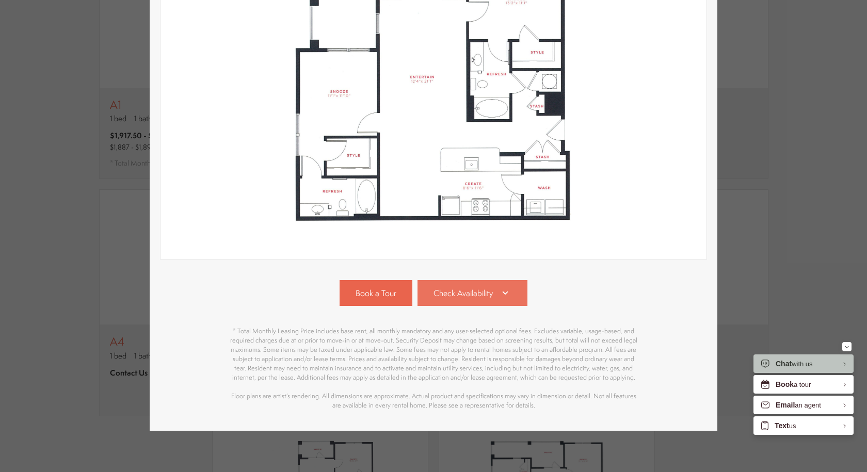 The image size is (867, 472). What do you see at coordinates (434, 369) in the screenshot?
I see `p: * Total Monthly Leasing Price includes base rent, all monthly mandatory and any user-selected opt...` at bounding box center [434, 369].